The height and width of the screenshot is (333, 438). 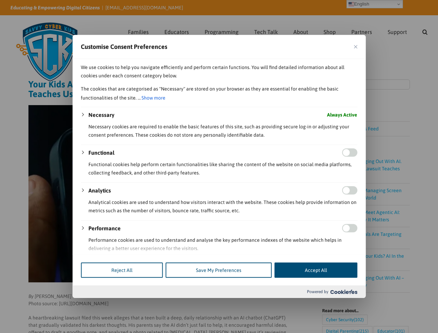 I want to click on button: Save My Preferences, so click(x=219, y=270).